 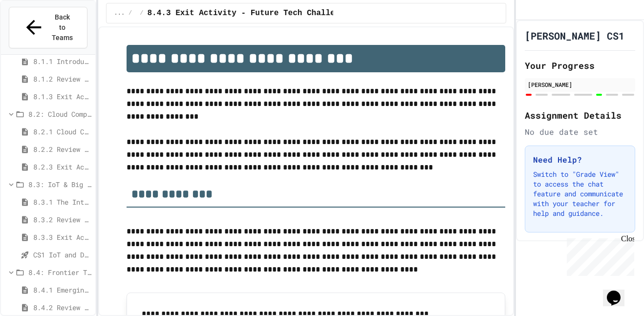 What do you see at coordinates (60, 272) in the screenshot?
I see `span: 8.4: Frontier Tech Spotlight` at bounding box center [60, 272].